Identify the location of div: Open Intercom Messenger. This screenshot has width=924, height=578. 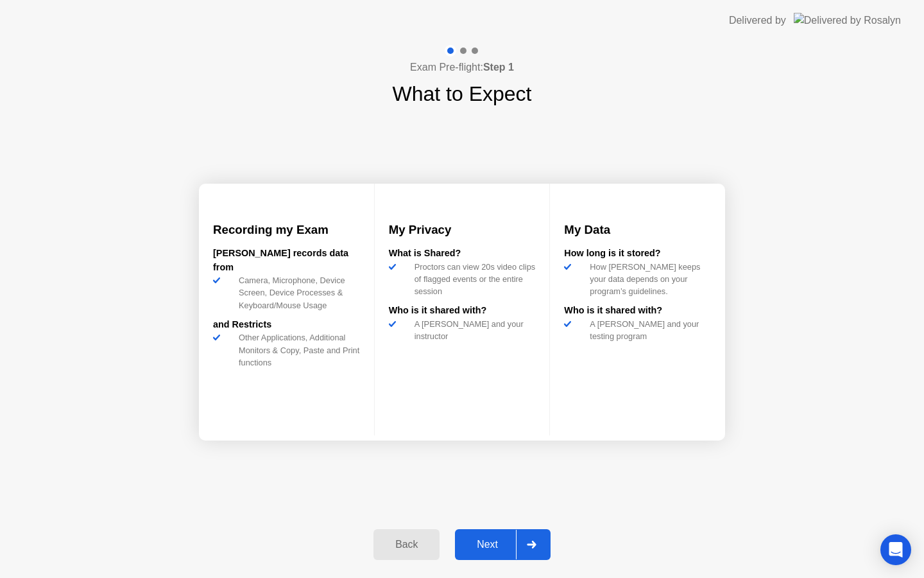
(896, 549).